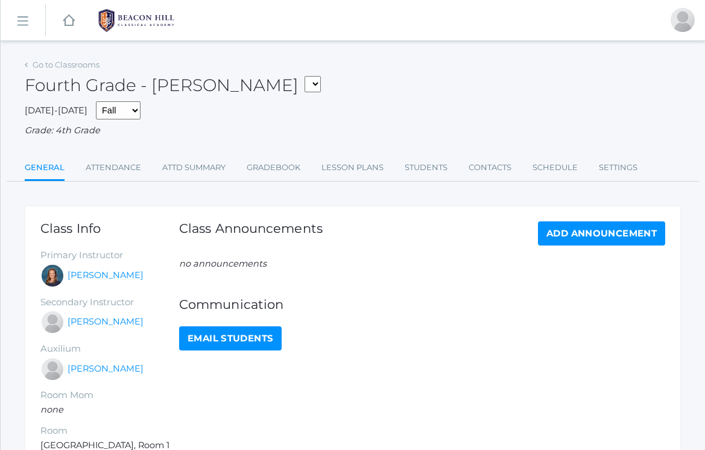 This screenshot has width=705, height=450. What do you see at coordinates (555, 168) in the screenshot?
I see `a: Schedule` at bounding box center [555, 168].